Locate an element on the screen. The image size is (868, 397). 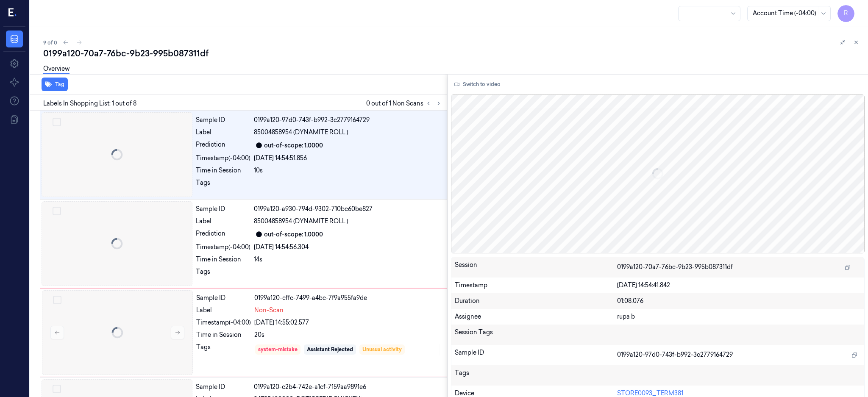
span: 9 of 0 is located at coordinates (50, 43).